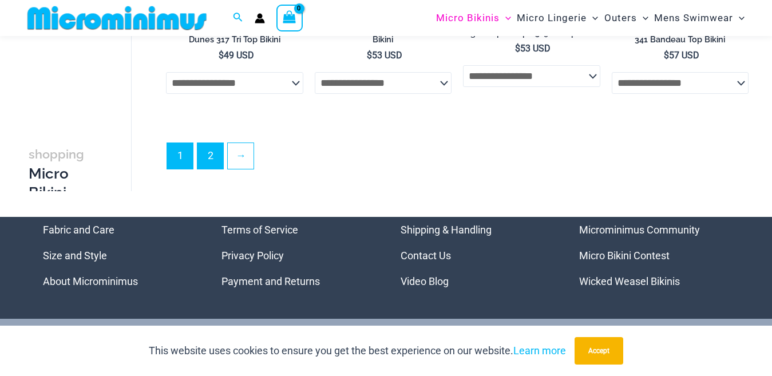  I want to click on a: Micro BikinisMenu ToggleMenu Toggle, so click(473, 18).